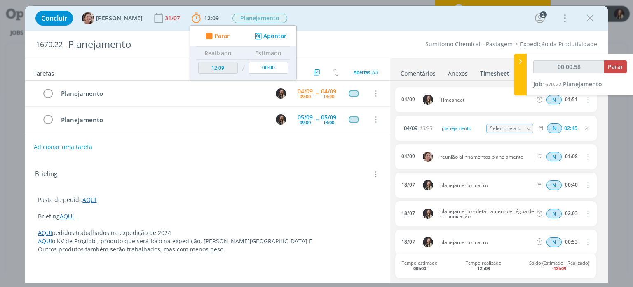 The height and width of the screenshot is (287, 633). What do you see at coordinates (207, 233) in the screenshot?
I see `p: pedidos trabalhados na expedição de 2024` at bounding box center [207, 233].